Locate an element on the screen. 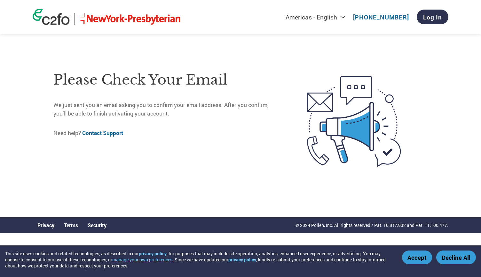 The height and width of the screenshot is (277, 481). p: © 2024 Pollen, Inc. All rights reserved / Pat. 10,817,932 and Pat. 11,100,477. is located at coordinates (372, 225).